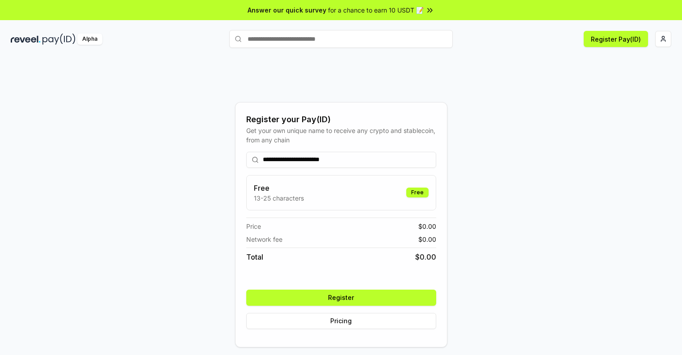 The image size is (682, 355). Describe the element at coordinates (341, 135) in the screenshot. I see `div: Get your own unique name to receive any crypto and stablecoin, from any chain` at that location.